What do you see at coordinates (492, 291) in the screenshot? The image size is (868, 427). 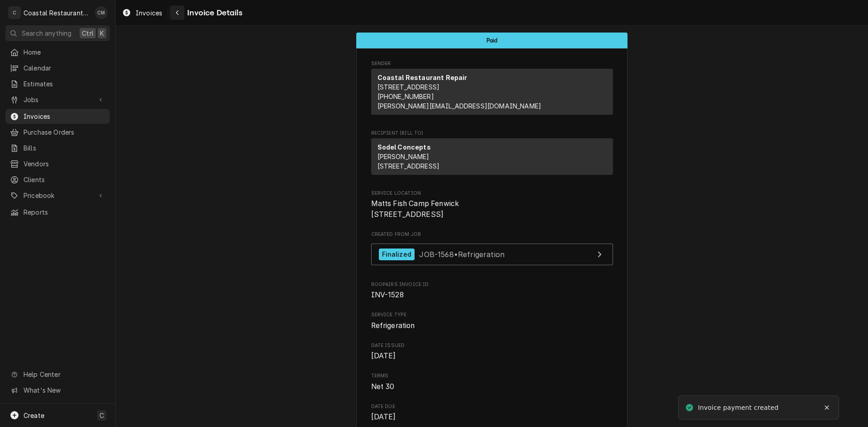 I see `div: Roopairs Invoice ID` at bounding box center [492, 291].